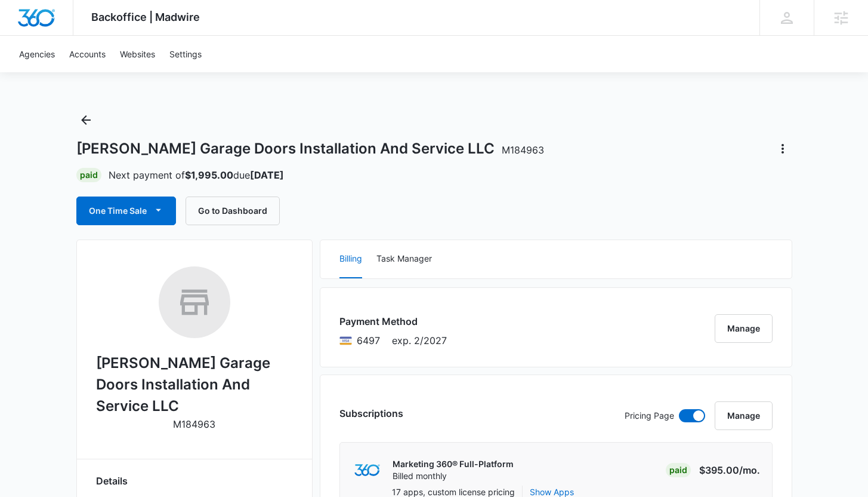 Image resolution: width=868 pixels, height=497 pixels. What do you see at coordinates (452, 476) in the screenshot?
I see `p: Billed monthly` at bounding box center [452, 476].